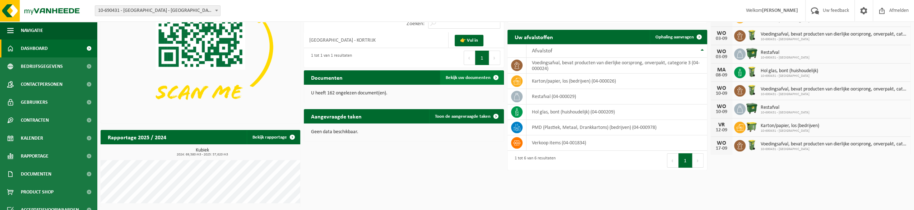 This screenshot has width=914, height=210. I want to click on span: Kalender, so click(32, 138).